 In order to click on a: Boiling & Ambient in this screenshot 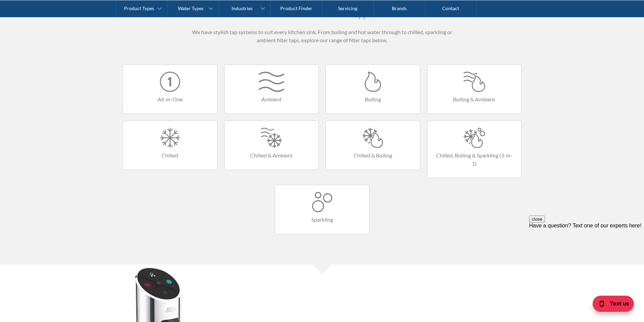, I will do `click(475, 89)`.